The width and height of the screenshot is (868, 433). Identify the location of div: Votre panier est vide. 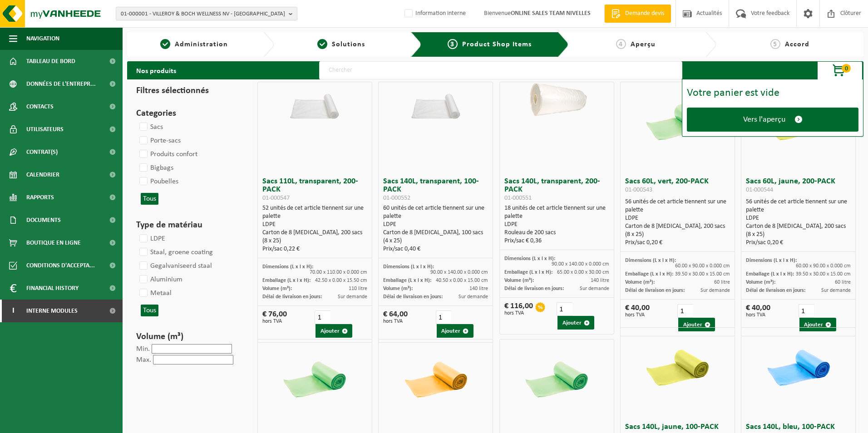
(773, 93).